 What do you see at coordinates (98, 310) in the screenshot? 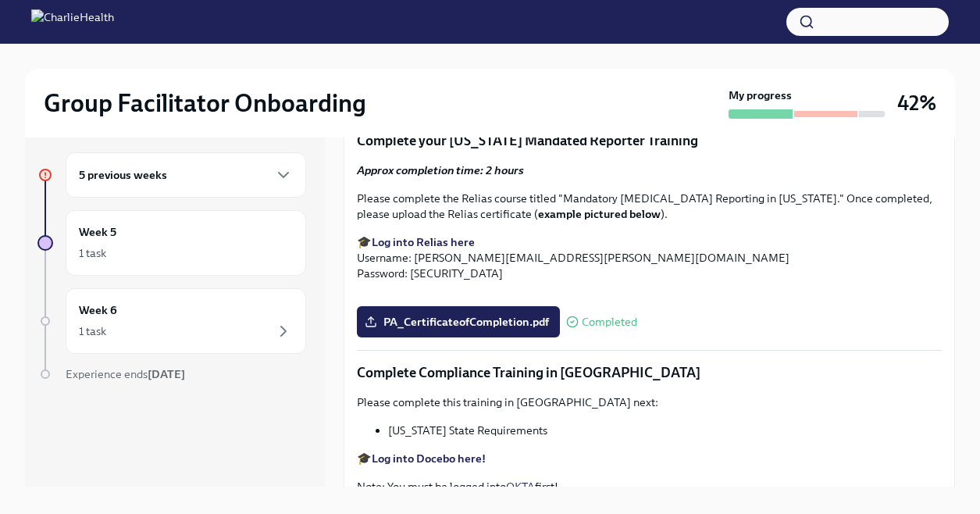
I see `h6: Week 6` at bounding box center [98, 310].